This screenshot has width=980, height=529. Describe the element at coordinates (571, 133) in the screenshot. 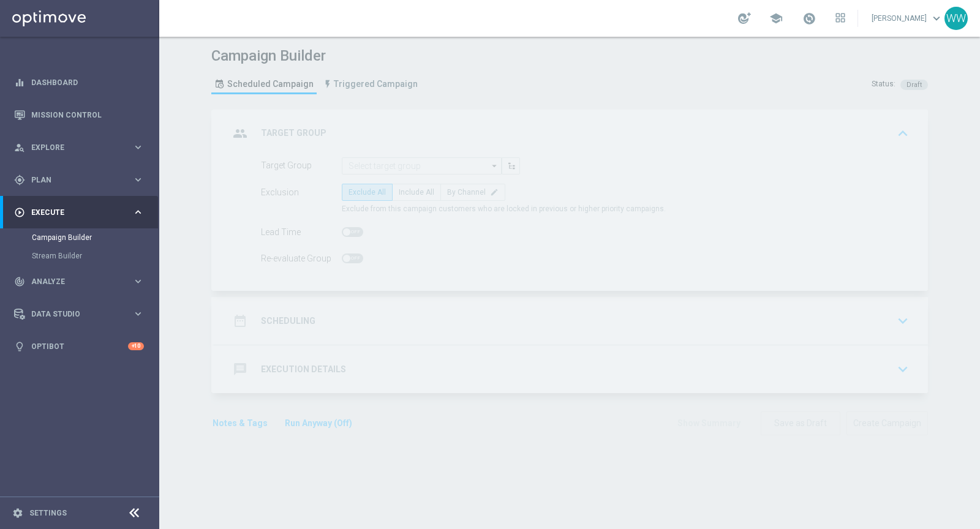

I see `div: group Target Group keyboard_arrow_up` at that location.